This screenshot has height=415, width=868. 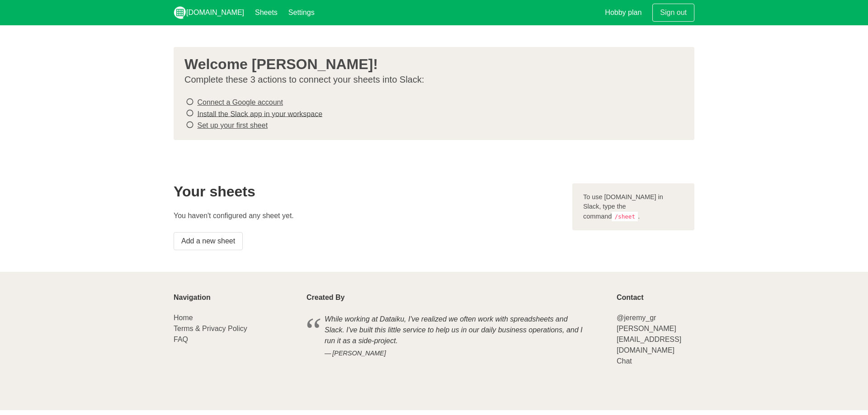 I want to click on a: Chat, so click(x=624, y=361).